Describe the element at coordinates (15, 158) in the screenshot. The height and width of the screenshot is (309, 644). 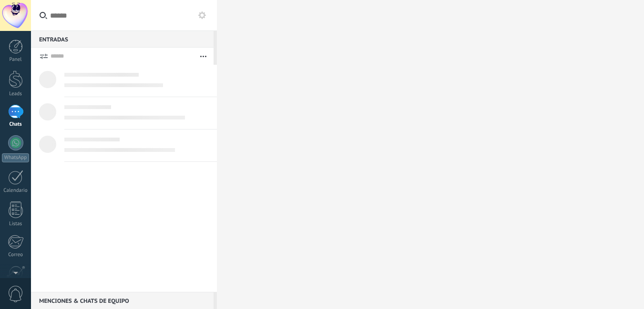
I see `div: WhatsApp` at that location.